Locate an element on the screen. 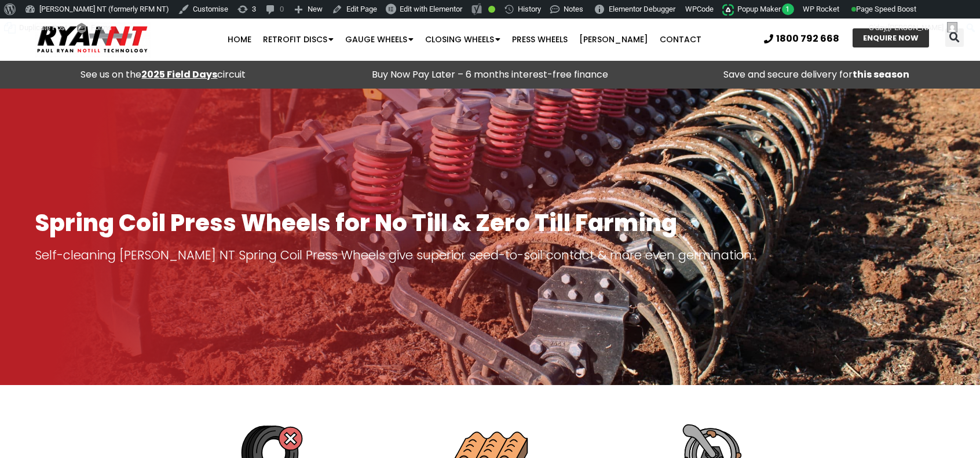 The width and height of the screenshot is (980, 458). span: Duplicate Post is located at coordinates (43, 28).